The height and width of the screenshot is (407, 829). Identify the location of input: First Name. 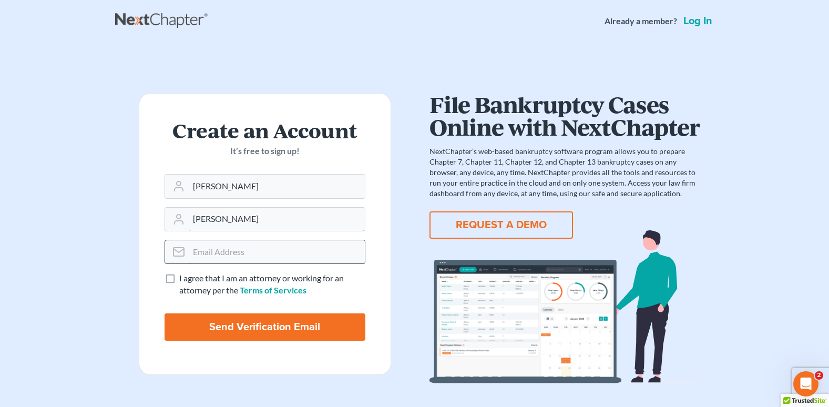
(277, 186).